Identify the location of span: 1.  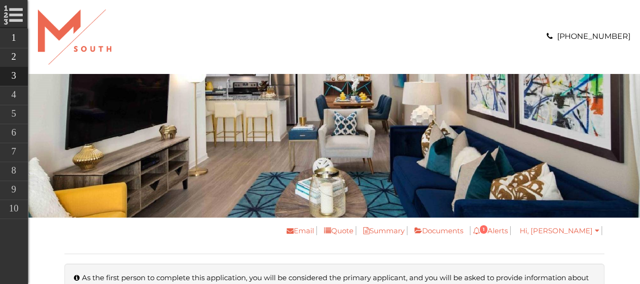
(484, 229).